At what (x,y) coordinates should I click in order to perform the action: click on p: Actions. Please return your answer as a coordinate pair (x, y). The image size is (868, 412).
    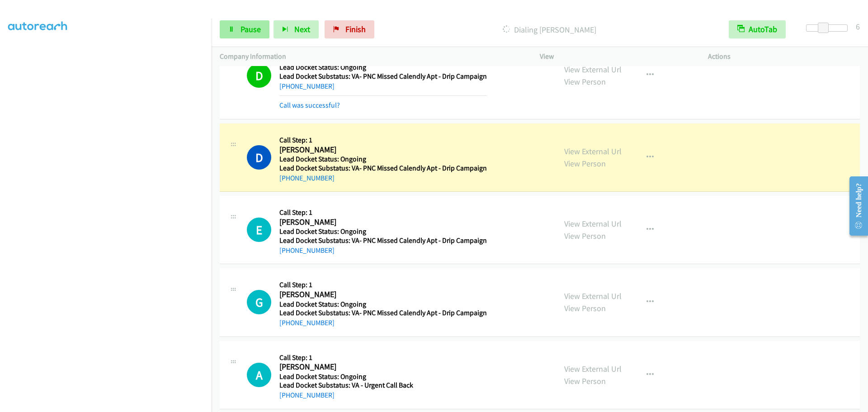
    Looking at the image, I should click on (784, 56).